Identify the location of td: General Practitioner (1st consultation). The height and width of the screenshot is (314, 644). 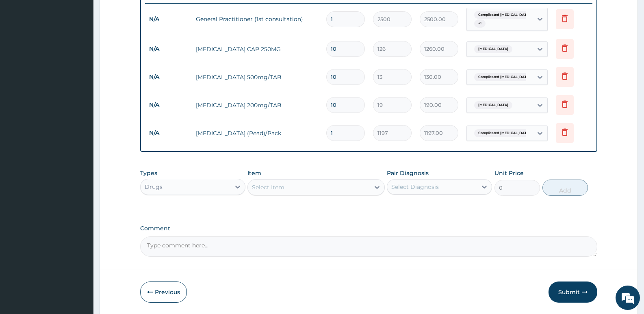
(257, 19).